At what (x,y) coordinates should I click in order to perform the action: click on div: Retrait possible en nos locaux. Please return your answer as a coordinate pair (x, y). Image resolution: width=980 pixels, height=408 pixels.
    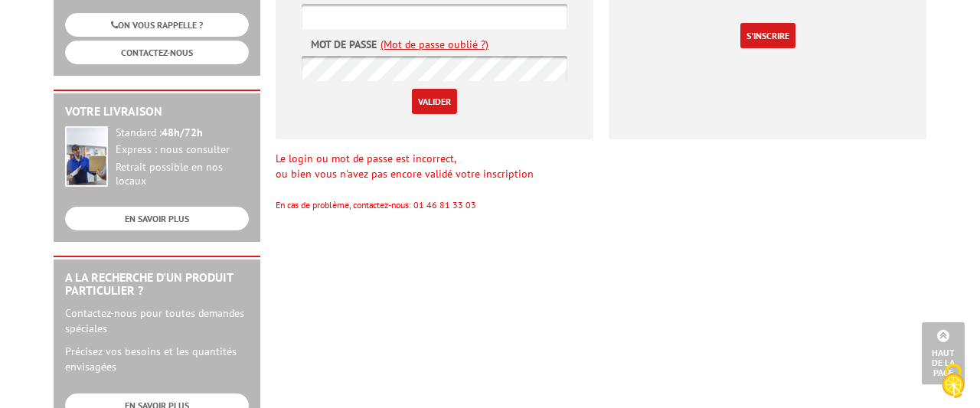
    Looking at the image, I should click on (182, 174).